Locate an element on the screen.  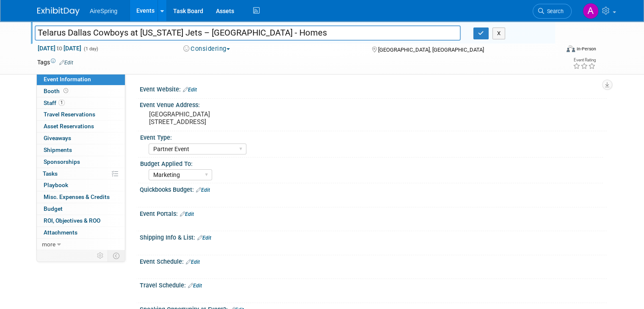
span: Booth not reserved yet is located at coordinates (66, 90).